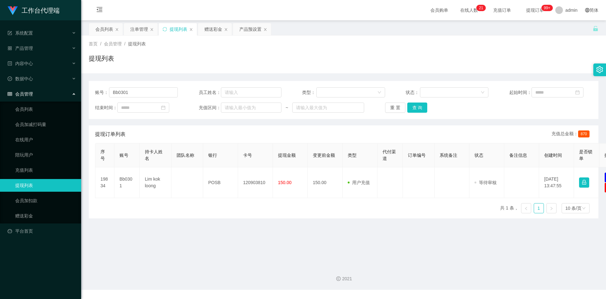  What do you see at coordinates (418, 107) in the screenshot?
I see `button: 查 询` at bounding box center [418, 107].